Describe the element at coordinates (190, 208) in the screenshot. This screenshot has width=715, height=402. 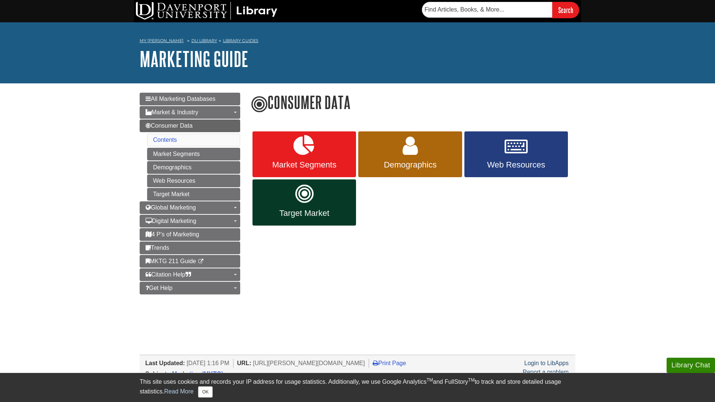
I see `a: Global Marketing` at that location.